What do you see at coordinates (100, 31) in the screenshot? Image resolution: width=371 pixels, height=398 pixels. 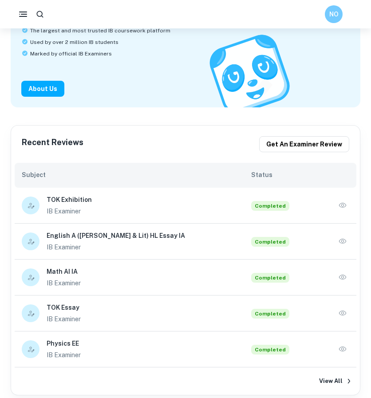 I see `span: The largest and most trusted IB coursework platform` at bounding box center [100, 31].